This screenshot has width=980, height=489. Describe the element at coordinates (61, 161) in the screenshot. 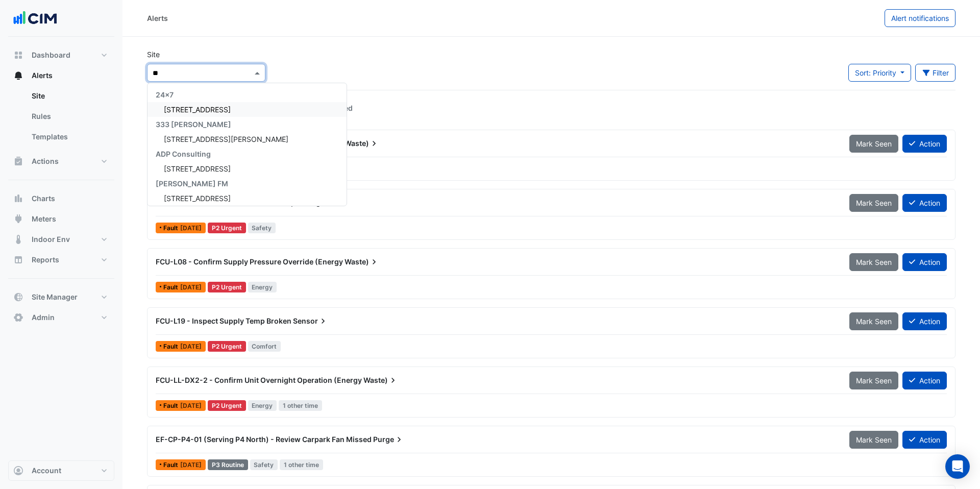

I see `button: Actions` at that location.